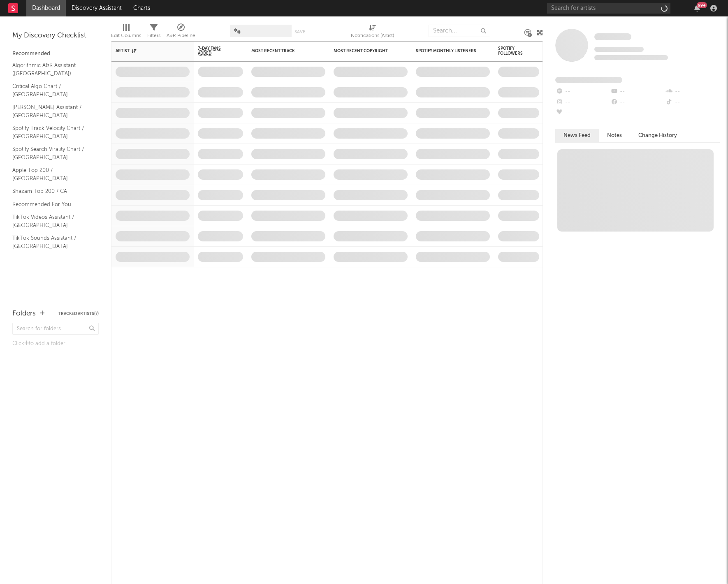 This screenshot has width=728, height=584. Describe the element at coordinates (55, 36) in the screenshot. I see `div: My Discovery Checklist` at that location.